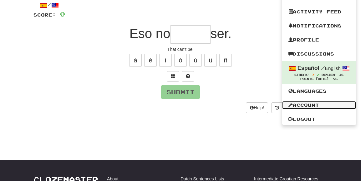  I want to click on button: é, so click(150, 60).